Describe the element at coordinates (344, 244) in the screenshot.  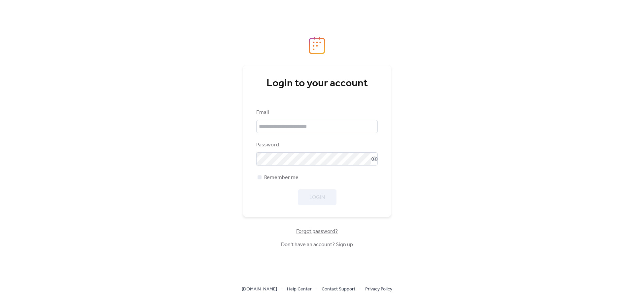
I see `a: Sign up` at that location.